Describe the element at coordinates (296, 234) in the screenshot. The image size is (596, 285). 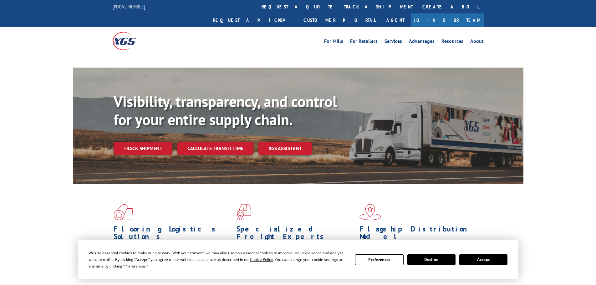
I see `h1: Specialized Freight Experts` at that location.